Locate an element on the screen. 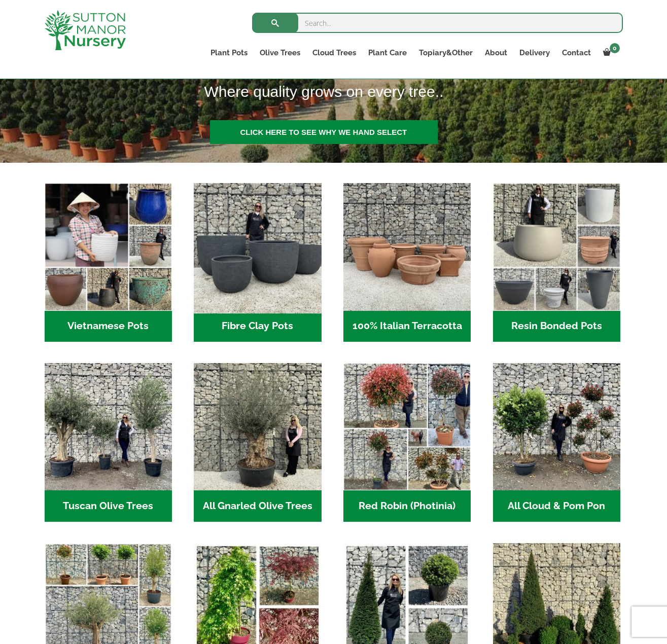 The width and height of the screenshot is (667, 644). h2: Tuscan Olive Trees is located at coordinates (108, 506).